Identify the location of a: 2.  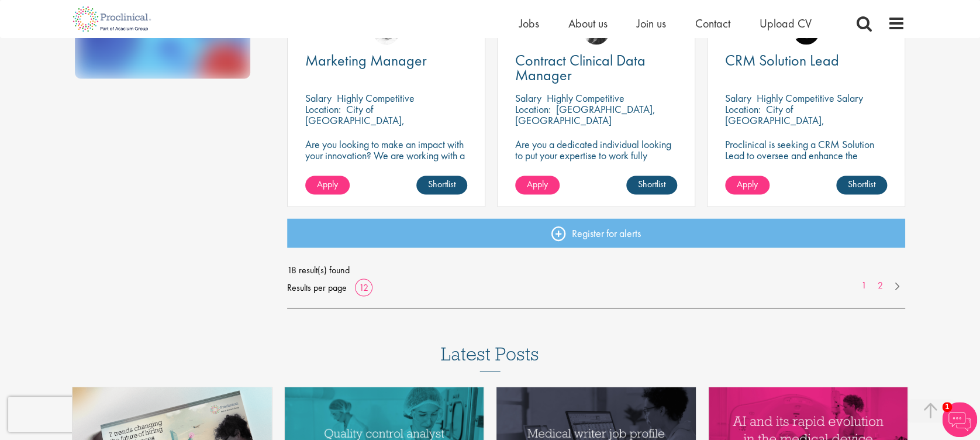
(880, 285).